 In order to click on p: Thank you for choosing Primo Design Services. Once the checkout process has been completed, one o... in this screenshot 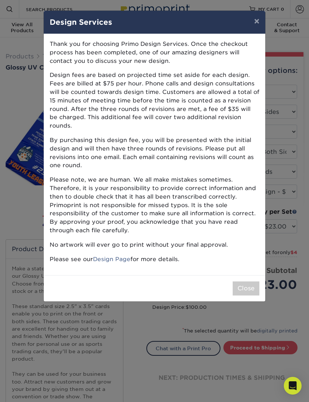, I will do `click(154, 53)`.